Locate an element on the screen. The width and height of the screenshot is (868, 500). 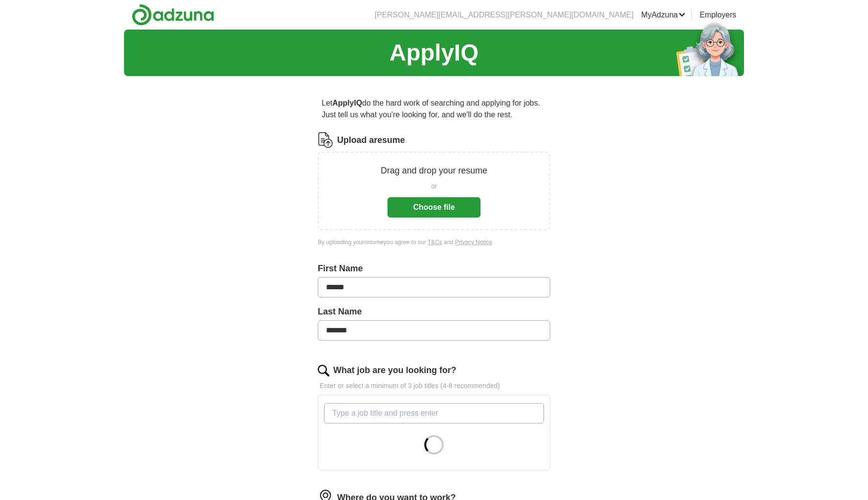
a: Employers is located at coordinates (718, 15).